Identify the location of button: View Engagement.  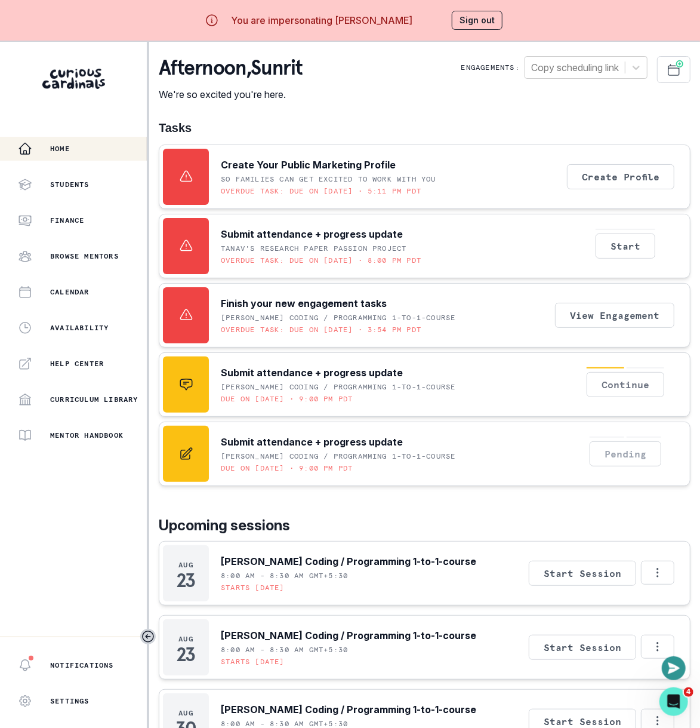
(615, 315).